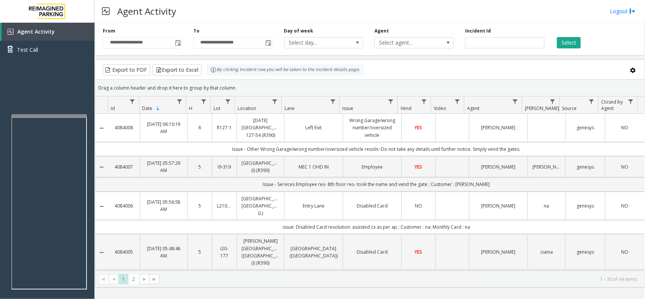  What do you see at coordinates (214, 70) in the screenshot?
I see `img: infoIcon.svg` at bounding box center [214, 70].